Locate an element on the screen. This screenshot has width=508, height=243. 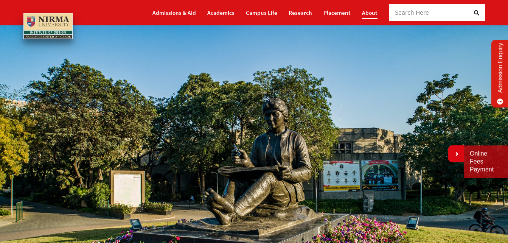
span: Search Here is located at coordinates (412, 12).